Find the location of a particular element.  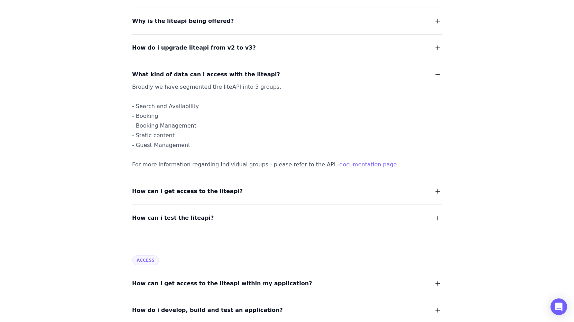

span: How can i get access to the liteapi within my application? is located at coordinates (222, 283).